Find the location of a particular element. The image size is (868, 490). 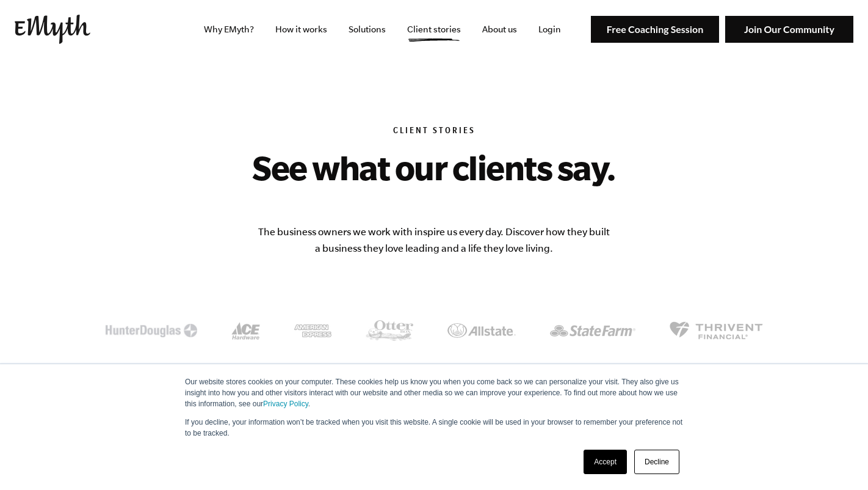

a: Privacy Policy is located at coordinates (286, 403).